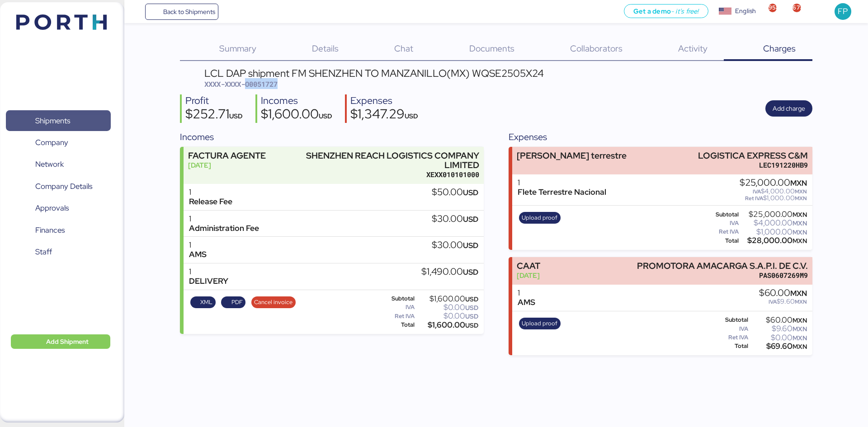 The image size is (868, 427). I want to click on span: Charges, so click(779, 48).